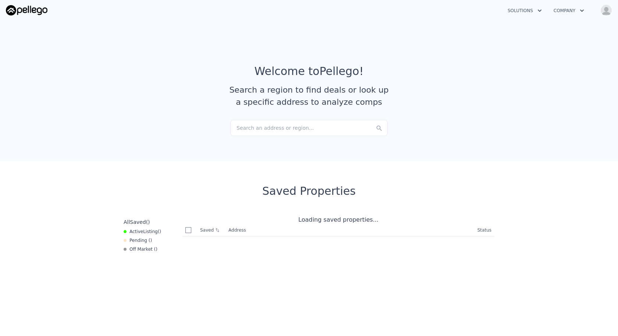 The image size is (618, 336). Describe the element at coordinates (524, 11) in the screenshot. I see `button: Solutions` at that location.